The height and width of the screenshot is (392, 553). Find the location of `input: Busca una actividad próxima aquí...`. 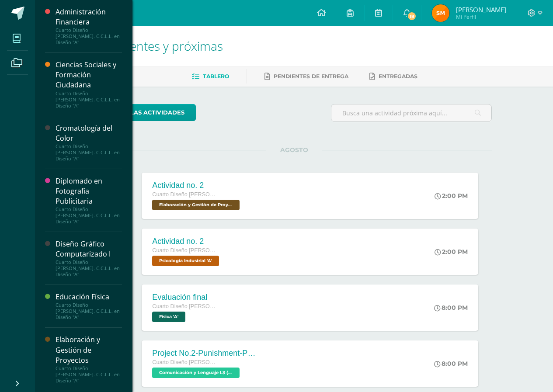

input: Busca una actividad próxima aquí... is located at coordinates (411, 113).